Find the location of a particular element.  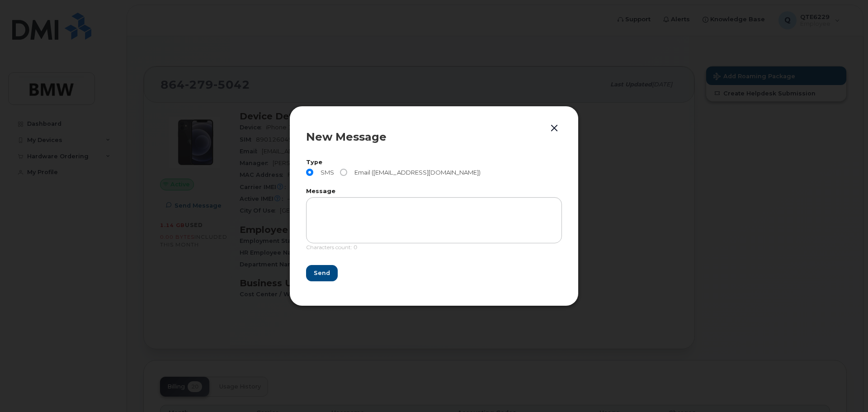

button: Send is located at coordinates (322, 273).